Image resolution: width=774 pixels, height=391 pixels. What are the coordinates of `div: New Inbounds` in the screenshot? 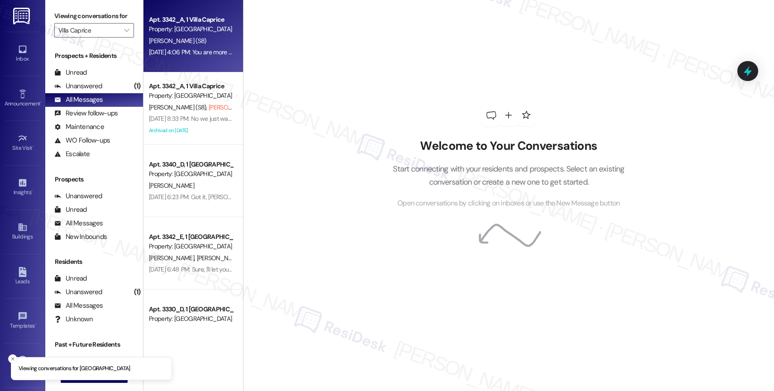 It's located at (81, 237).